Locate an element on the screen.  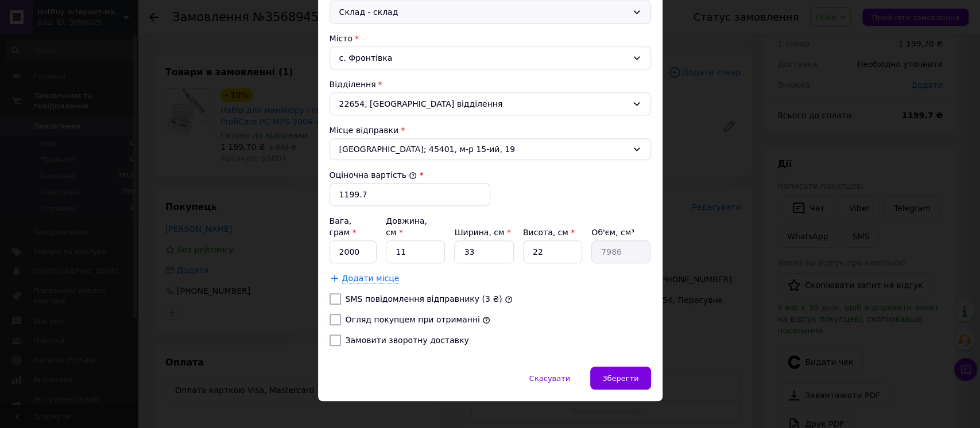
label: Вага, грам is located at coordinates (342, 226).